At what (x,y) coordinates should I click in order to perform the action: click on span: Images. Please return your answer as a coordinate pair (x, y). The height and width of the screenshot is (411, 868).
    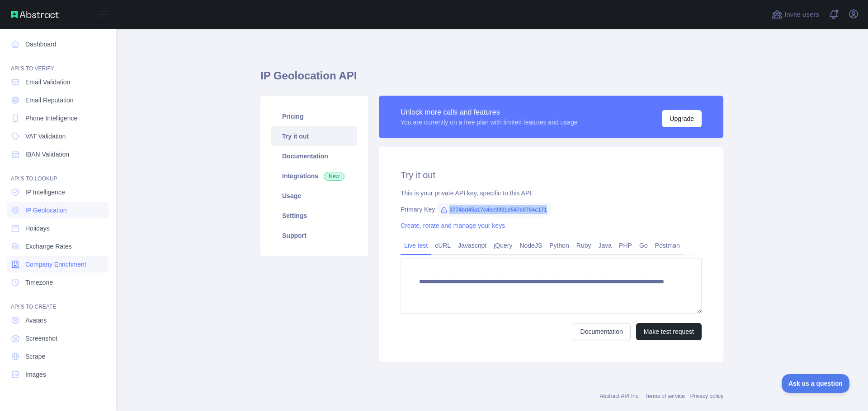
    Looking at the image, I should click on (36, 375).